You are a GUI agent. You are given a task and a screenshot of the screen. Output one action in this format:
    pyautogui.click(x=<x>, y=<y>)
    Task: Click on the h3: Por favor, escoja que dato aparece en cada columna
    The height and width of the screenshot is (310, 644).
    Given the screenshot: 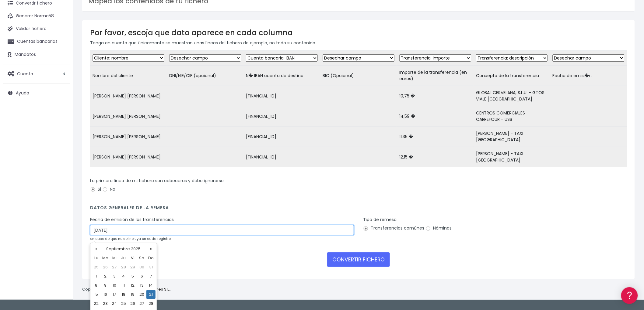 What is the action you would take?
    pyautogui.click(x=359, y=32)
    